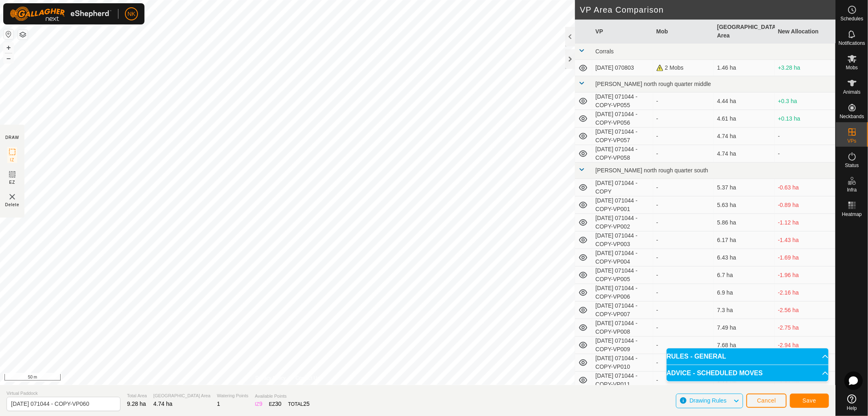  What do you see at coordinates (744, 310) in the screenshot?
I see `td: 7.3 ha` at bounding box center [744, 310].